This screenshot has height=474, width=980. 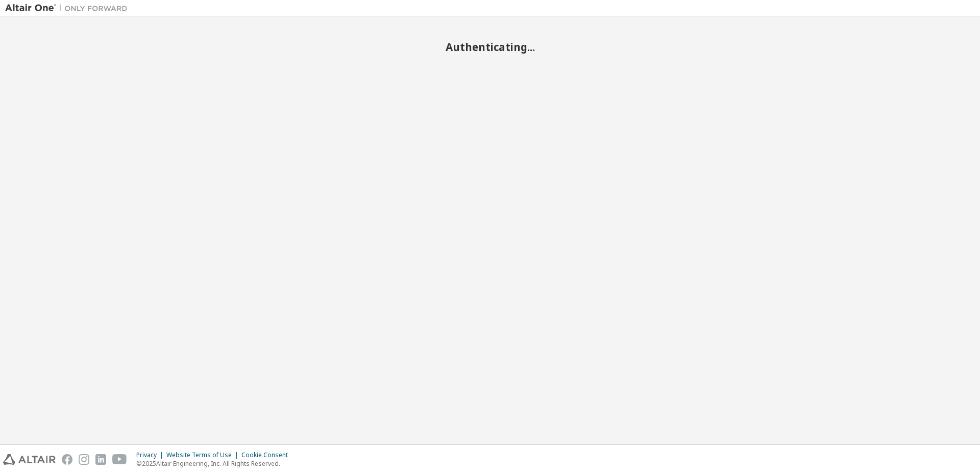 What do you see at coordinates (67, 459) in the screenshot?
I see `img: facebook.svg` at bounding box center [67, 459].